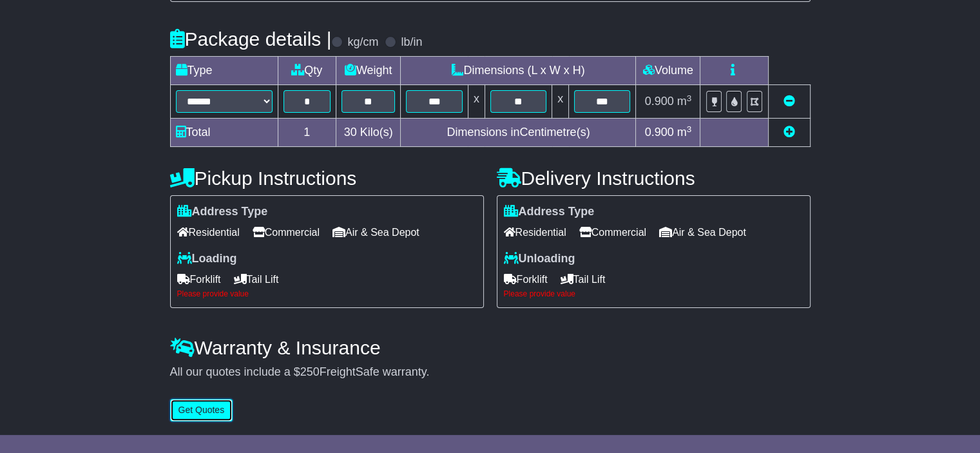 Image resolution: width=980 pixels, height=453 pixels. I want to click on td: 1, so click(307, 133).